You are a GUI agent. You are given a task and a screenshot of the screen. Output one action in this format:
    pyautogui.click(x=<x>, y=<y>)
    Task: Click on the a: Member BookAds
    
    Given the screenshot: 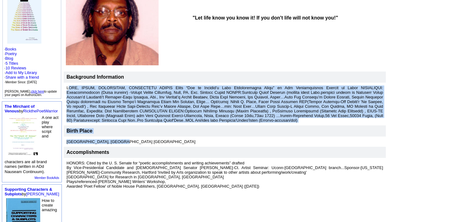 What is the action you would take?
    pyautogui.click(x=47, y=177)
    